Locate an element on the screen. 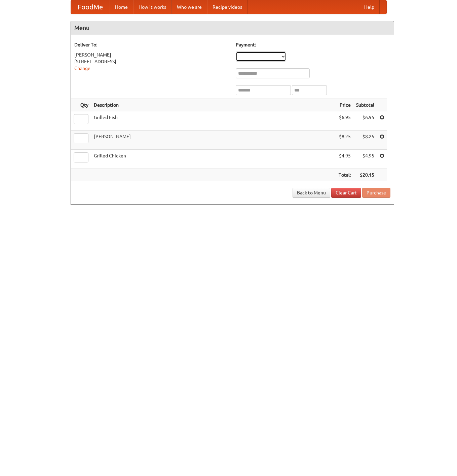  a: Home is located at coordinates (121, 7).